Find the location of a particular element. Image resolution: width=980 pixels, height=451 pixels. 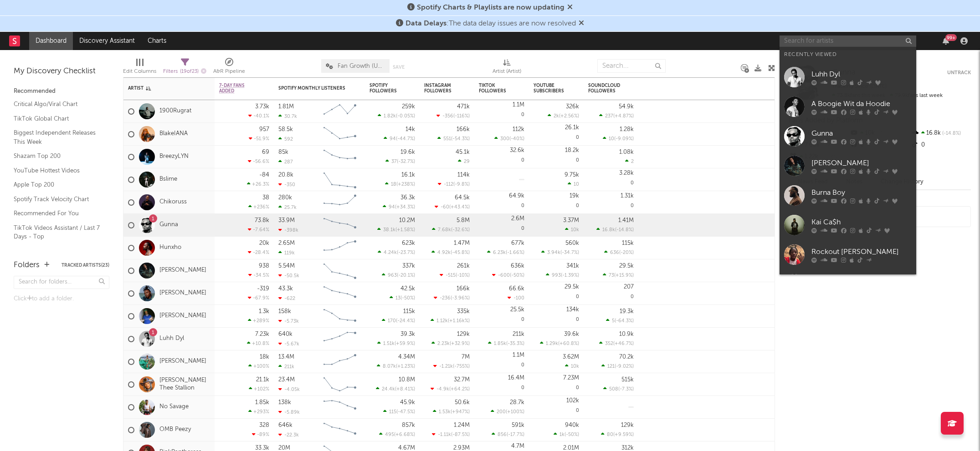

span: 993 is located at coordinates (556, 276).